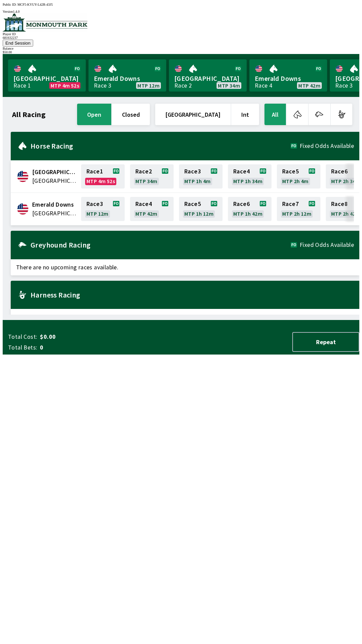 The width and height of the screenshot is (362, 644). I want to click on span: Race 2, so click(144, 172).